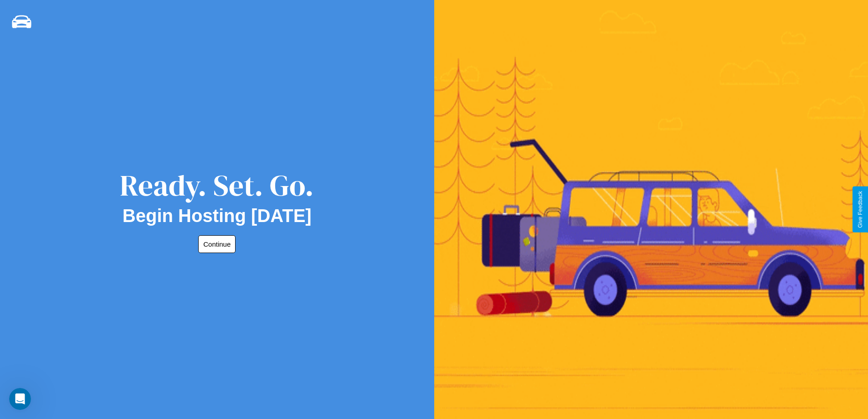 The height and width of the screenshot is (419, 868). Describe the element at coordinates (217, 243) in the screenshot. I see `button: Continue` at that location.